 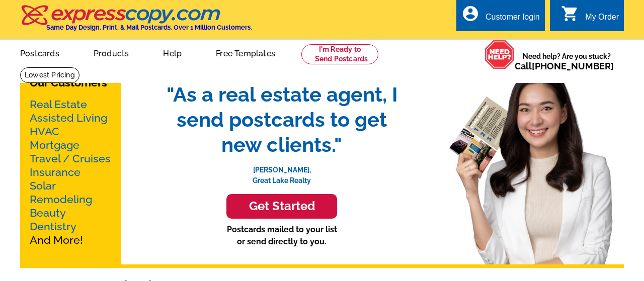 I want to click on a: Help, so click(x=172, y=52).